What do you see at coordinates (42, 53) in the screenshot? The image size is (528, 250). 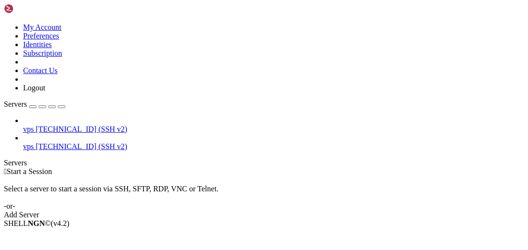 I see `a: Subscription` at bounding box center [42, 53].